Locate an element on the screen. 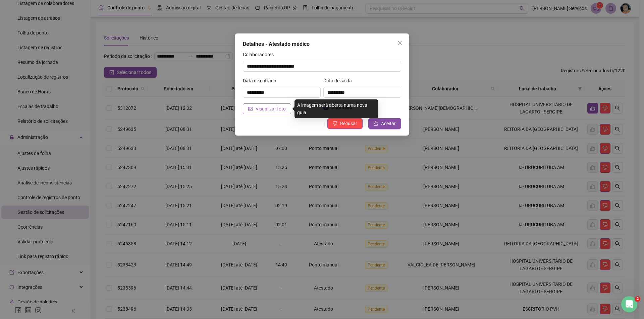 Image resolution: width=644 pixels, height=319 pixels. span: Recusar is located at coordinates (348, 124).